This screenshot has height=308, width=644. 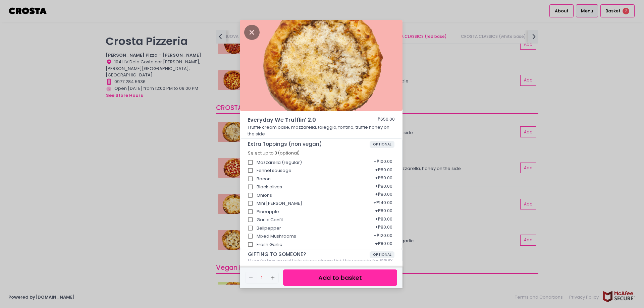 I want to click on button: Add to basket, so click(x=340, y=278).